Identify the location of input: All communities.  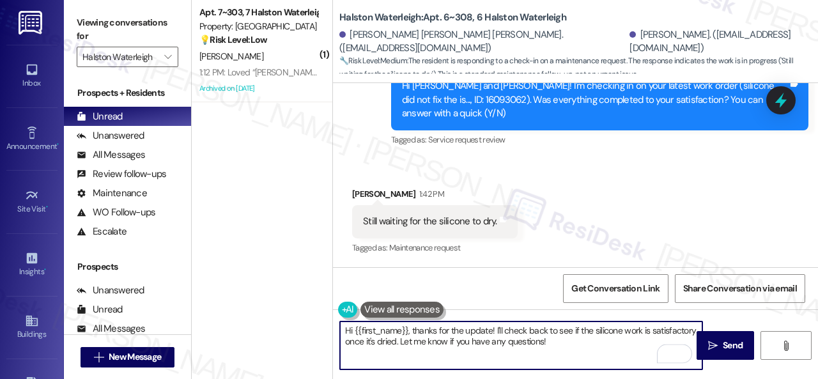
(120, 57).